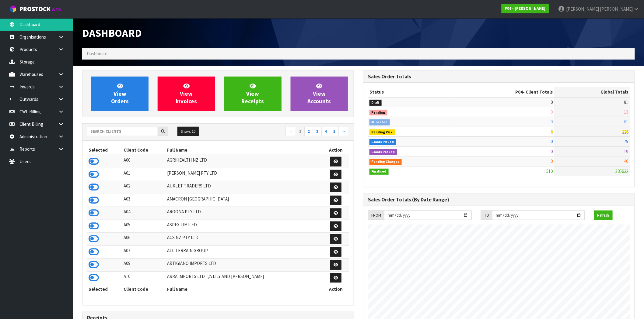  I want to click on a: ViewReceipts, so click(253, 94).